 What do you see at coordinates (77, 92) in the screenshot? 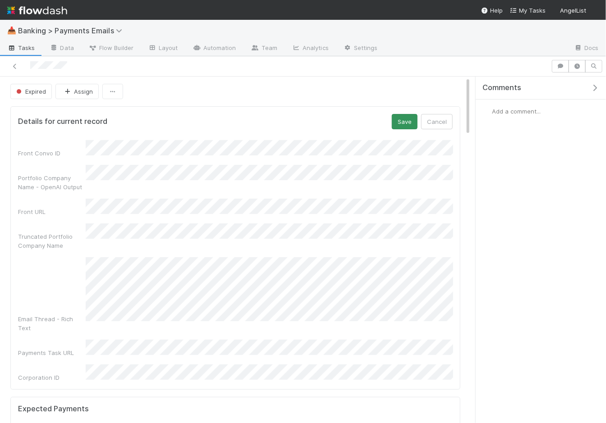
I see `button: Assign` at bounding box center [77, 92].